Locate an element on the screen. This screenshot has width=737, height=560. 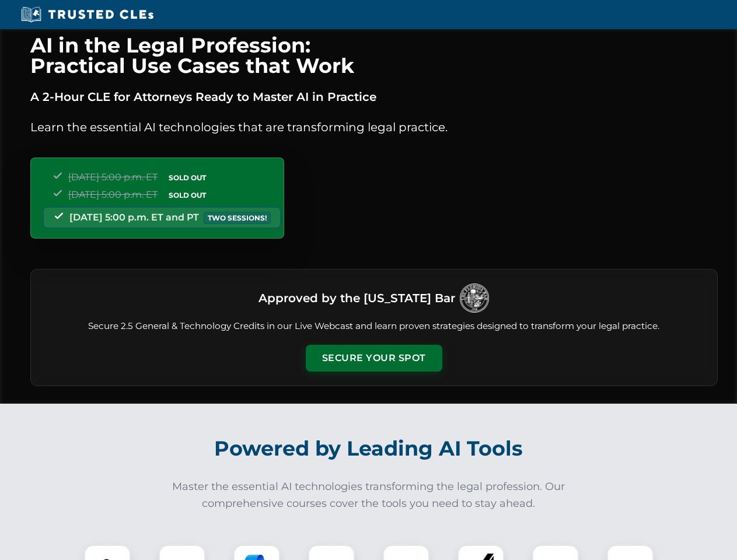
p: Secure 2.5 General & Technology Credits in our Live Webcast and learn proven strategies designed ... is located at coordinates (374, 326).